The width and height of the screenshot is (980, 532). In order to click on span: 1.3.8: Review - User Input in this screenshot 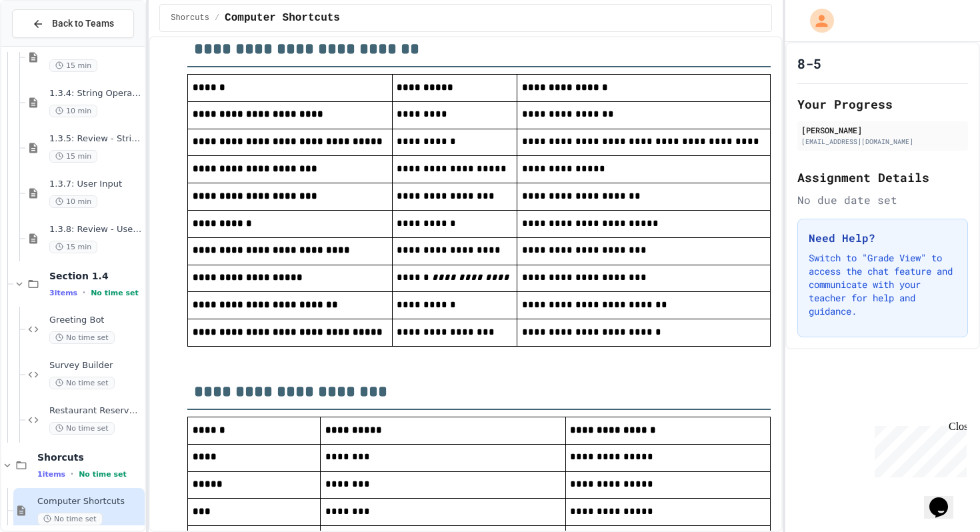, I will do `click(95, 229)`.